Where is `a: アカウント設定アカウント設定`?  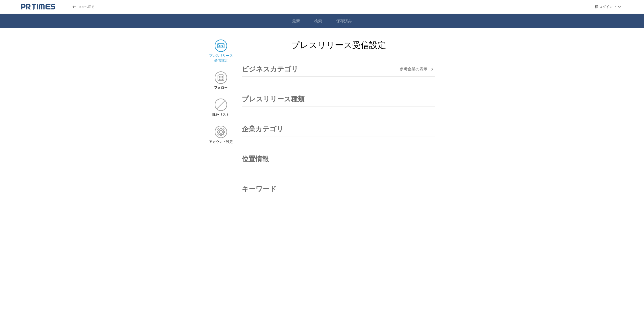 a: アカウント設定アカウント設定 is located at coordinates (220, 135).